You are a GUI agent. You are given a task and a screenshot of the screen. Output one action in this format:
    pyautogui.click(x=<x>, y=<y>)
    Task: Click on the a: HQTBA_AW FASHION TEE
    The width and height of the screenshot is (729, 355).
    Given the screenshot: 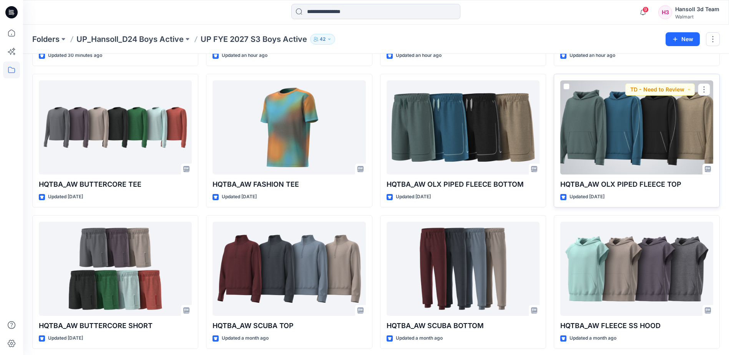 What is the action you would take?
    pyautogui.click(x=289, y=127)
    